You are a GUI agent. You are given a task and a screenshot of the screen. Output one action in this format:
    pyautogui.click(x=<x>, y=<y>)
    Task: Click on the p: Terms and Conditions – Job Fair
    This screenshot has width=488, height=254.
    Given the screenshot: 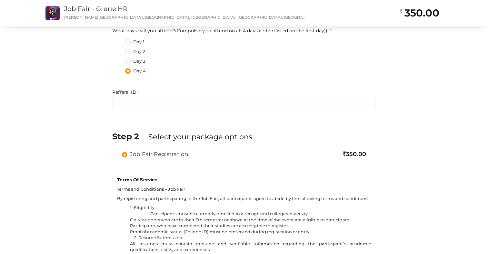 What is the action you would take?
    pyautogui.click(x=244, y=189)
    